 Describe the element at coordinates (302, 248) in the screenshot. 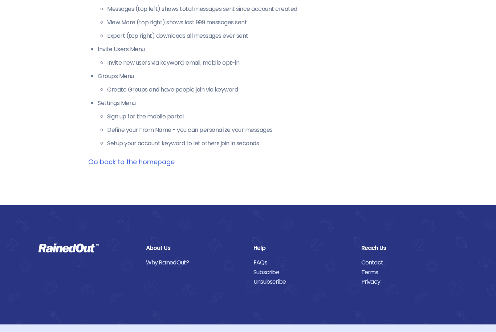

I see `div: Help` at that location.